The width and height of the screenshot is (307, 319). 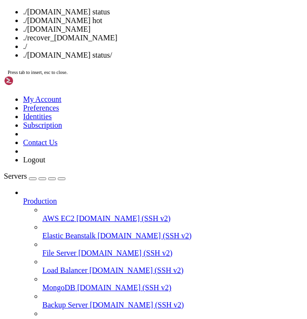 I want to click on a: Identities, so click(x=38, y=116).